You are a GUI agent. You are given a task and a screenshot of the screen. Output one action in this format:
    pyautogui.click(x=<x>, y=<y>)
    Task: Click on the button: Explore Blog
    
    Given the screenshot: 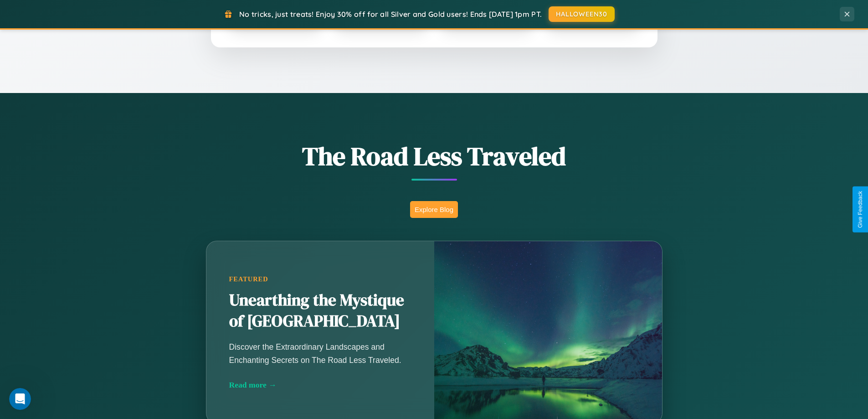 What is the action you would take?
    pyautogui.click(x=434, y=210)
    